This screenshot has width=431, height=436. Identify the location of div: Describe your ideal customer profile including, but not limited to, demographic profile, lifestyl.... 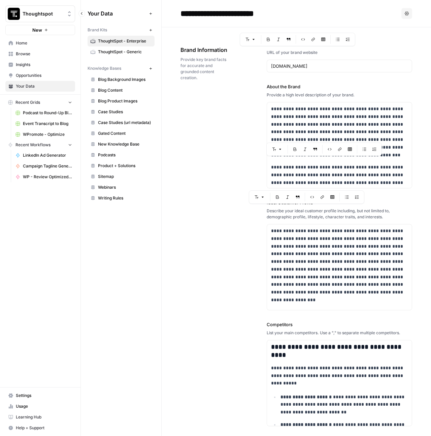
(340, 214).